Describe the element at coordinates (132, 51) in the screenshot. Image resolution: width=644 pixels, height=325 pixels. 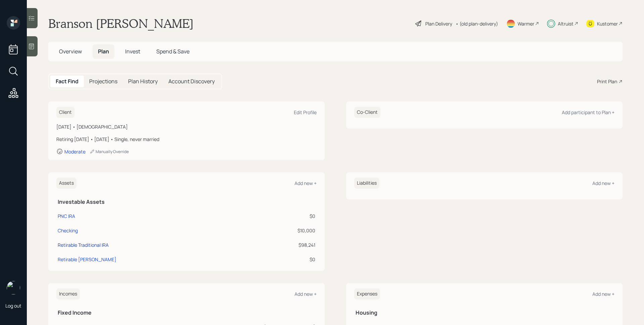
I see `span: Invest` at that location.